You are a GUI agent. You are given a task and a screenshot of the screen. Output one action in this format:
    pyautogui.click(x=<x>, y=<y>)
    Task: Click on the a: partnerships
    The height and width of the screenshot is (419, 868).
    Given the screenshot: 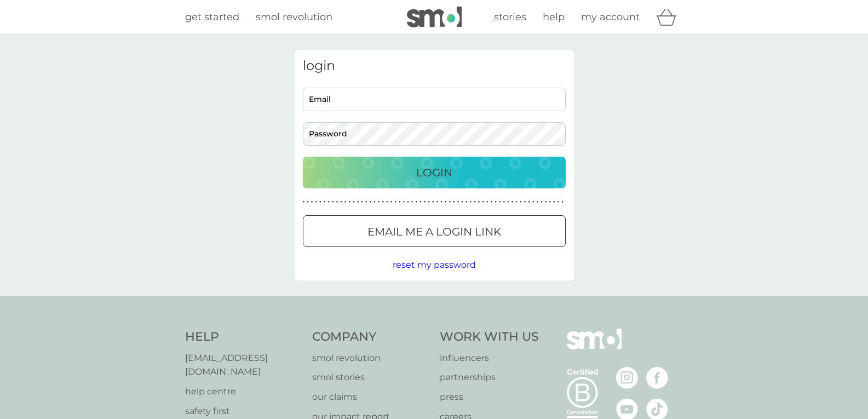 What is the action you would take?
    pyautogui.click(x=490, y=377)
    